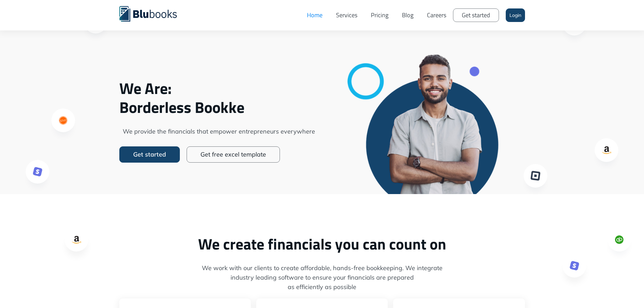 The image size is (644, 308). I want to click on a: Login, so click(516, 15).